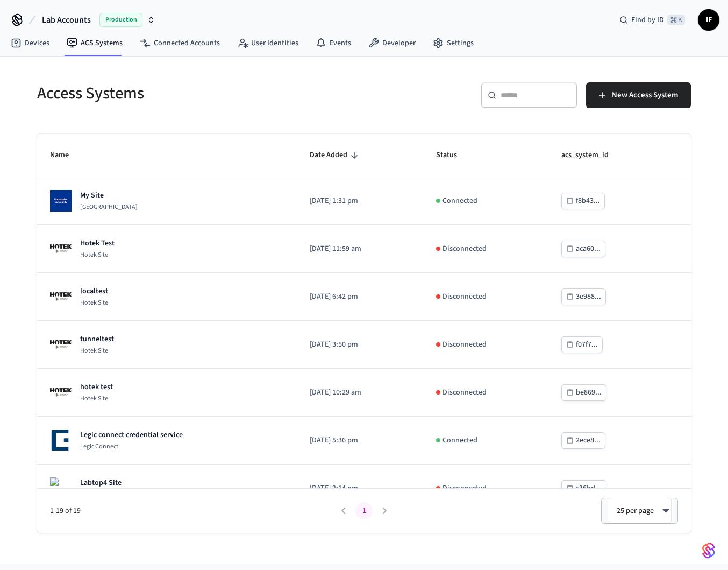  I want to click on span: Status, so click(453, 155).